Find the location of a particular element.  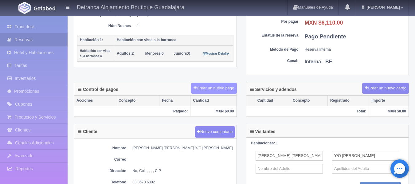

small: Mostrar Detalle is located at coordinates (216, 53).